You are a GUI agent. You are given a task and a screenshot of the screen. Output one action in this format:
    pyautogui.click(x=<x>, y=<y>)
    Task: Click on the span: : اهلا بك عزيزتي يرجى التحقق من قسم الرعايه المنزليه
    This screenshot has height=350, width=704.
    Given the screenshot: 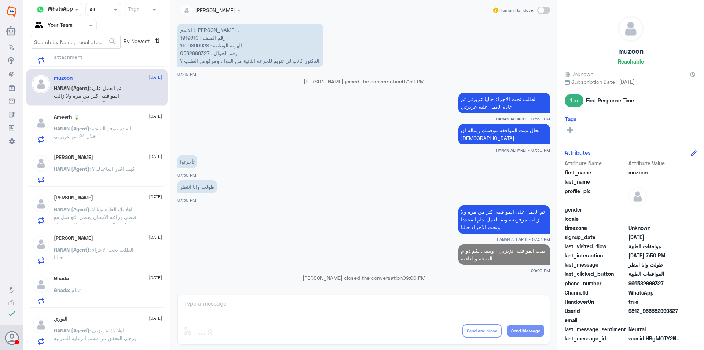 What is the action you would take?
    pyautogui.click(x=95, y=334)
    